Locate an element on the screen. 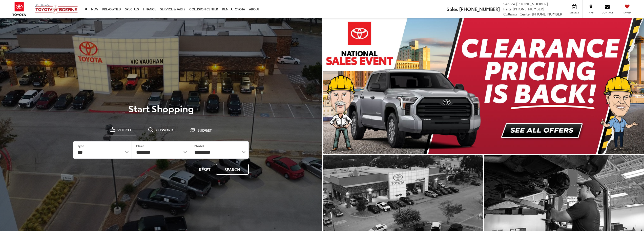  span: Parts is located at coordinates (507, 9).